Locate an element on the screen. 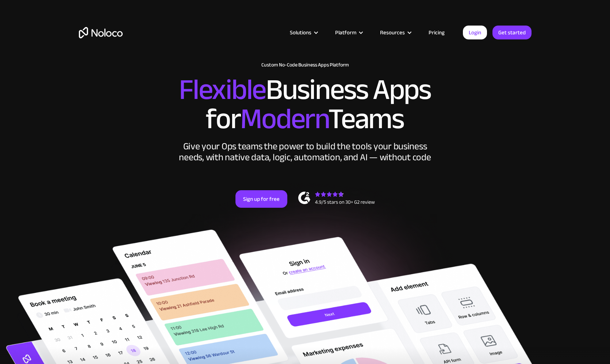  a: home is located at coordinates (101, 33).